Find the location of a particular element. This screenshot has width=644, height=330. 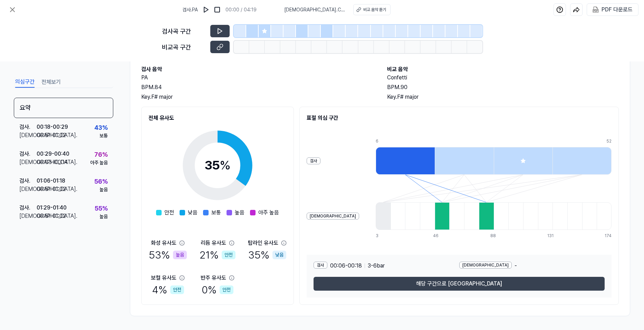

div: 보컬 유사도 is located at coordinates (163, 278).